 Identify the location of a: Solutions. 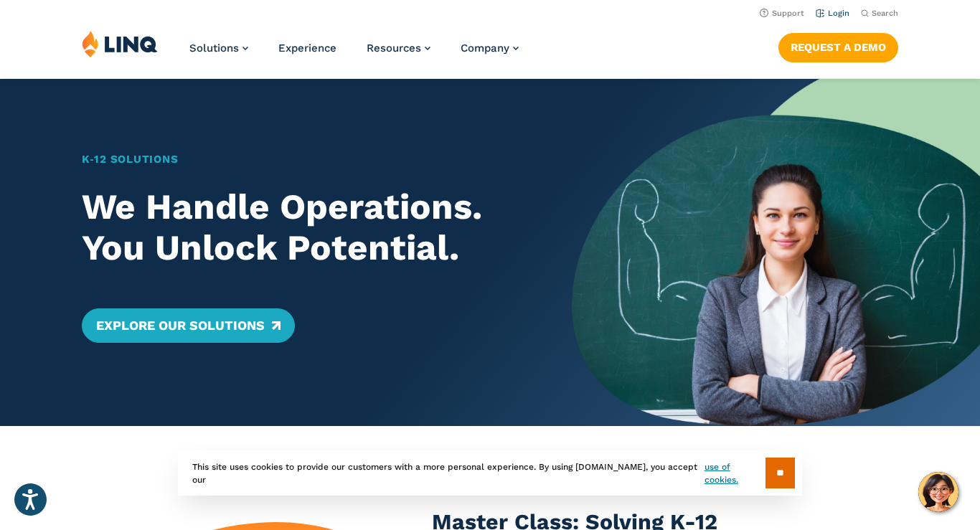
(219, 48).